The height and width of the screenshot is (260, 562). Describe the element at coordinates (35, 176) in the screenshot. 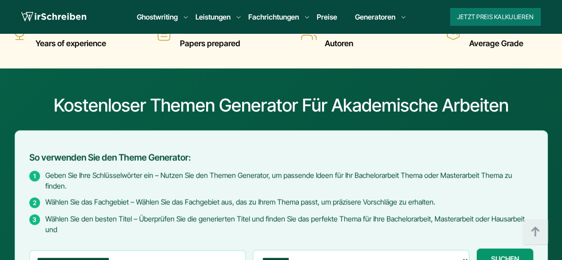

I see `span: 1` at that location.